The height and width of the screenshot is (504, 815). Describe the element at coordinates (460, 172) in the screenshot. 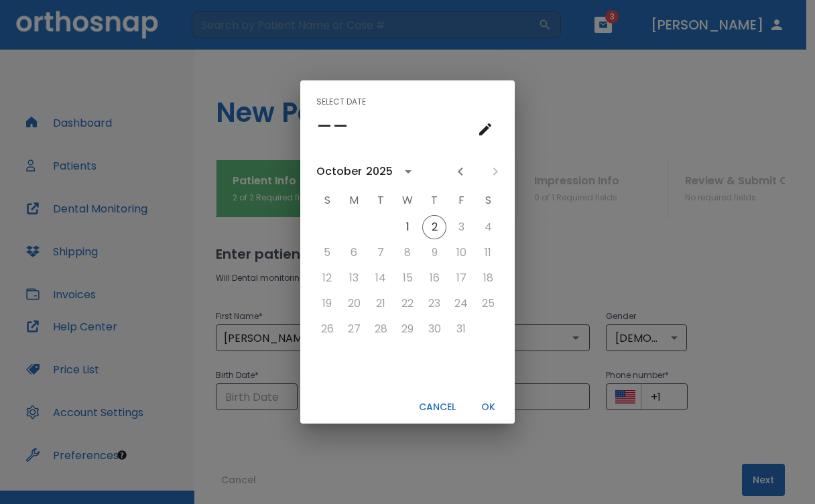

I see `button: Previous month` at that location.